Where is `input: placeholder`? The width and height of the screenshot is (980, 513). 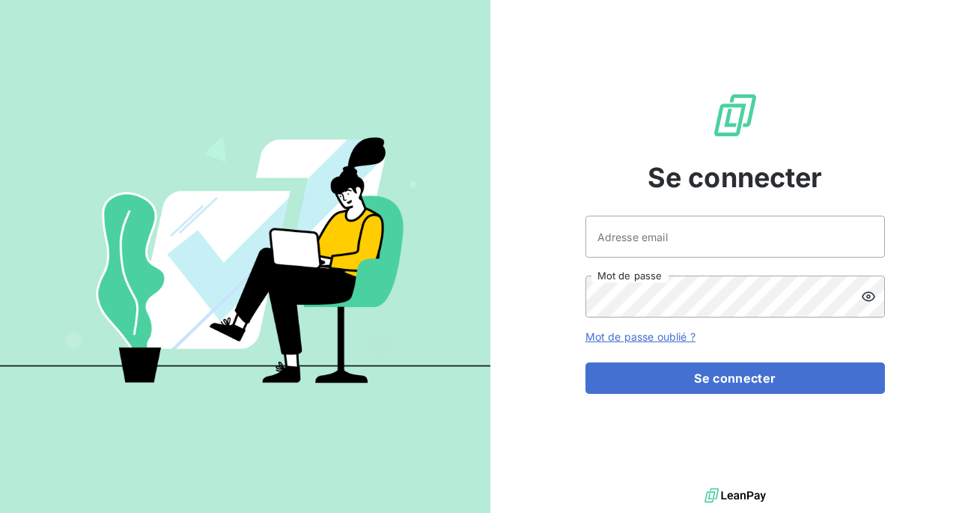
input: placeholder is located at coordinates (735, 236).